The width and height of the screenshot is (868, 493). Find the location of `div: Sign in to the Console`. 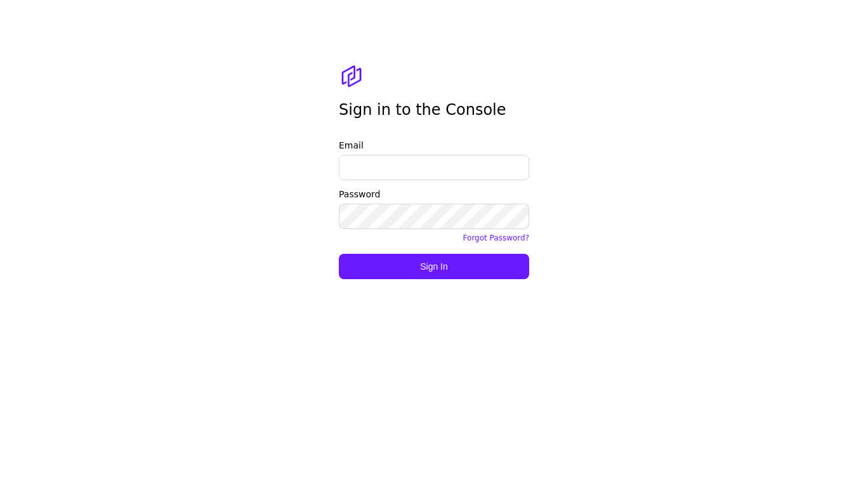

div: Sign in to the Console is located at coordinates (434, 112).